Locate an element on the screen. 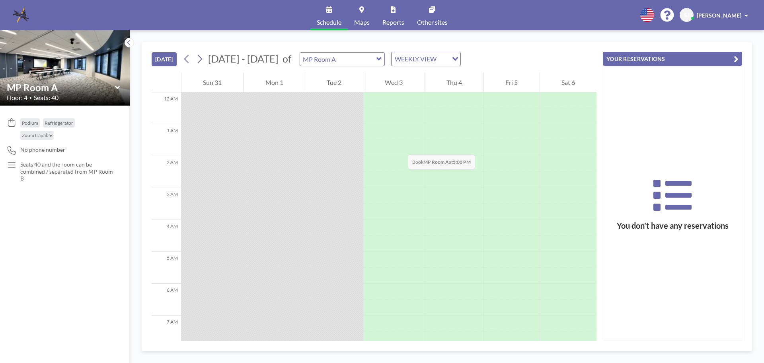 The width and height of the screenshot is (764, 363). span: Schedule is located at coordinates (329, 22).